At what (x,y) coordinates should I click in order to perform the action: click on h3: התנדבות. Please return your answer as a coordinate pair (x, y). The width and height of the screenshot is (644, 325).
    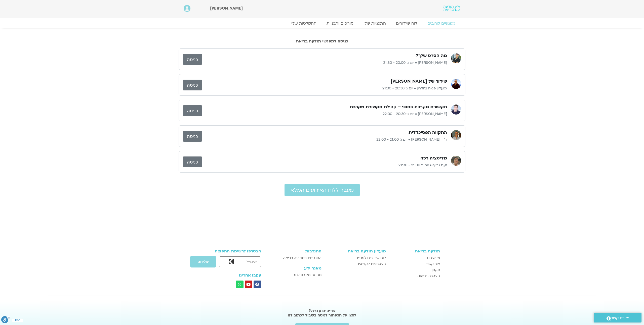
    Looking at the image, I should click on (298, 251).